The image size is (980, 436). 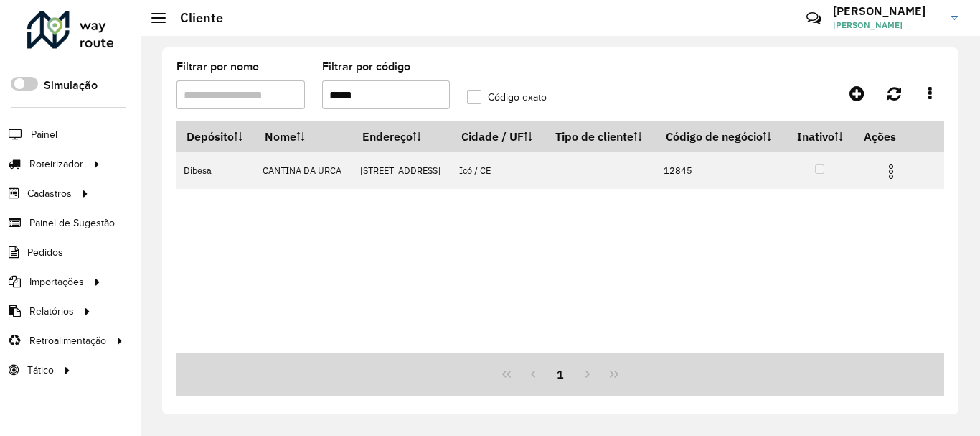 What do you see at coordinates (813, 18) in the screenshot?
I see `a: Contato Rápido` at bounding box center [813, 18].